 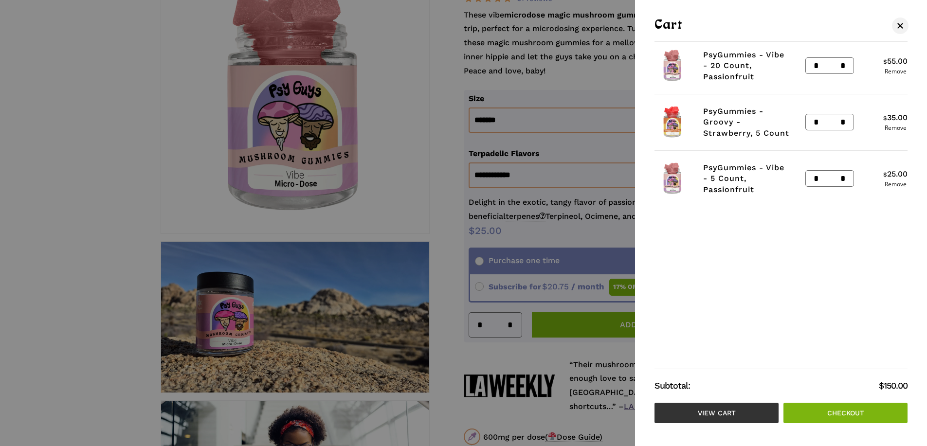 What do you see at coordinates (746, 122) in the screenshot?
I see `a: PsyGummies - Groovy - Strawberry, 5 Count` at bounding box center [746, 122].